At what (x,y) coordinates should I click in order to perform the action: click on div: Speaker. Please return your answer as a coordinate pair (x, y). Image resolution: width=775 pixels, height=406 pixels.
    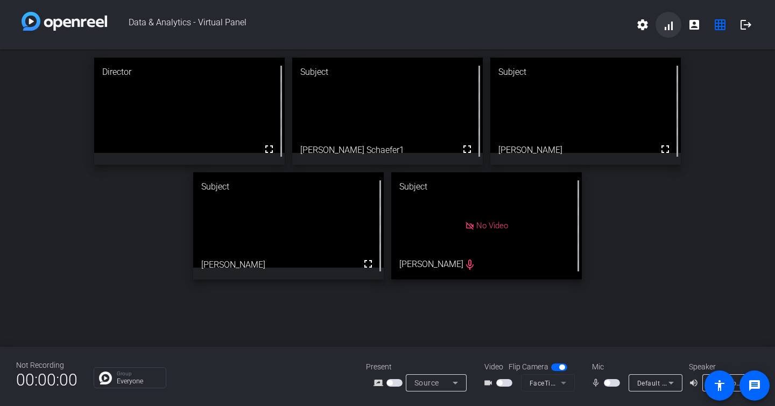
    Looking at the image, I should click on (722, 367).